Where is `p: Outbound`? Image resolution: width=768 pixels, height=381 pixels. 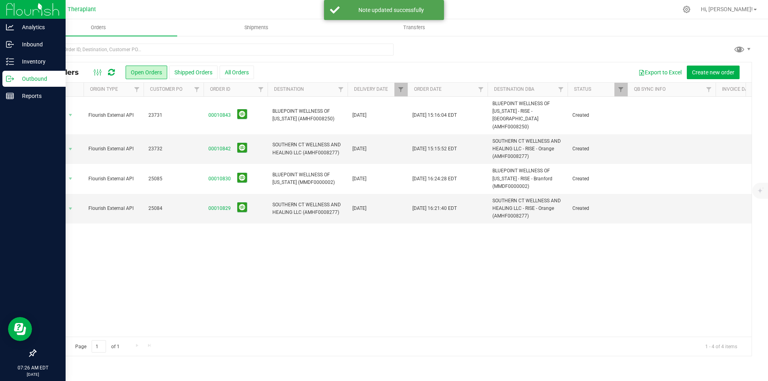
p: Outbound is located at coordinates (38, 79).